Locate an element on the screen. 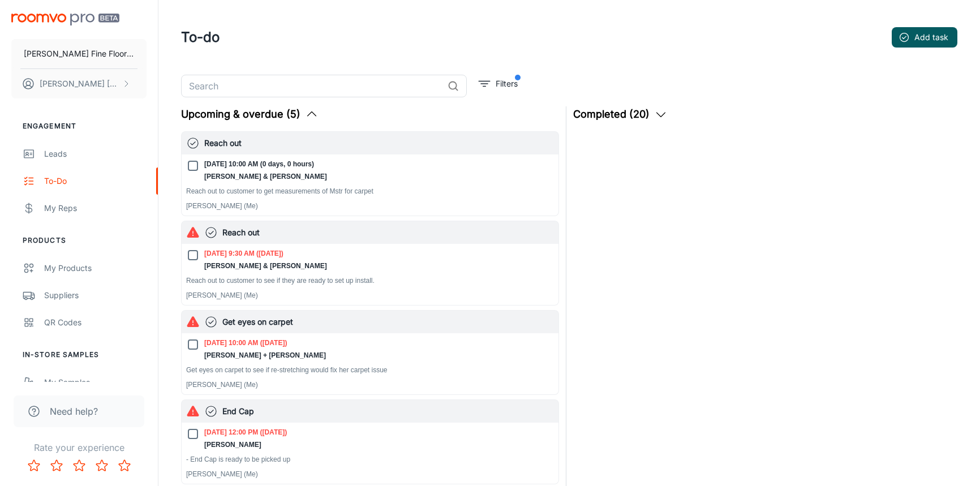  h1: To-do is located at coordinates (200, 38).